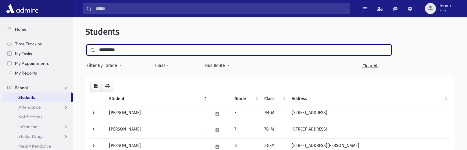 This screenshot has width=467, height=150. What do you see at coordinates (38, 137) in the screenshot?
I see `a: Student Logs` at bounding box center [38, 137].